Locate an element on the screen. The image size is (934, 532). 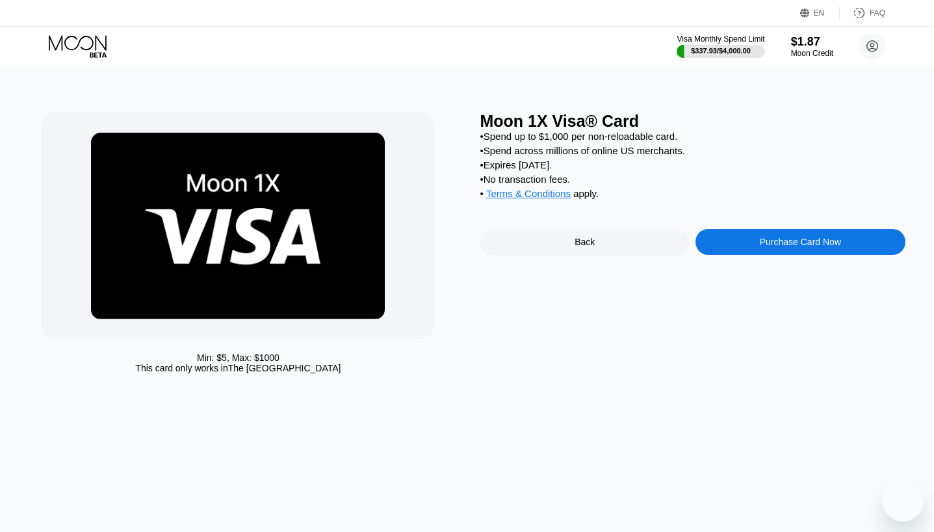
div: Moon 1X Visa® Card is located at coordinates (693, 121).